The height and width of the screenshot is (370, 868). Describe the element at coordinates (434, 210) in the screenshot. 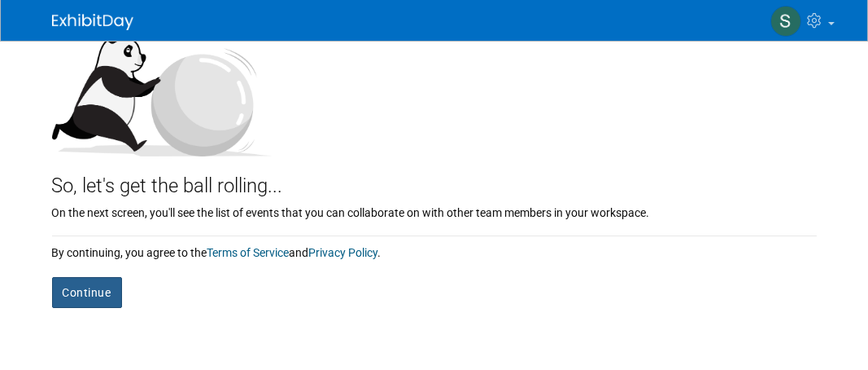

I see `div: On the next screen, you'll see the list of events that you can collaborate on with other team mem...` at that location.